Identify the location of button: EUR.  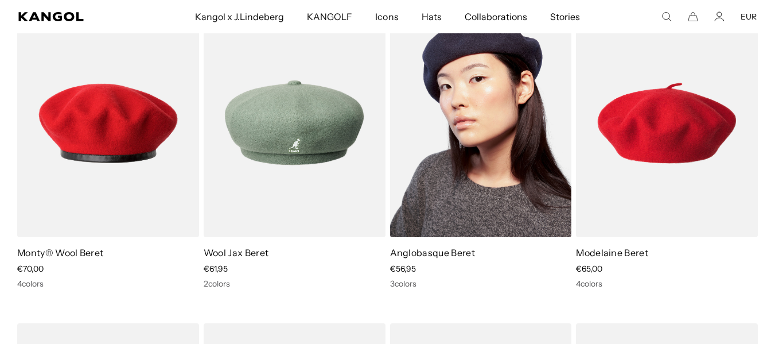
(749, 17).